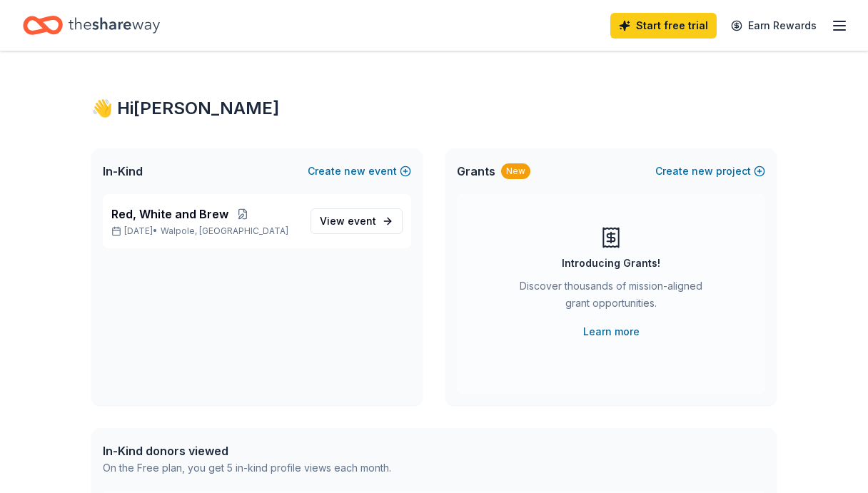  Describe the element at coordinates (611, 263) in the screenshot. I see `div: Introducing Grants!` at that location.